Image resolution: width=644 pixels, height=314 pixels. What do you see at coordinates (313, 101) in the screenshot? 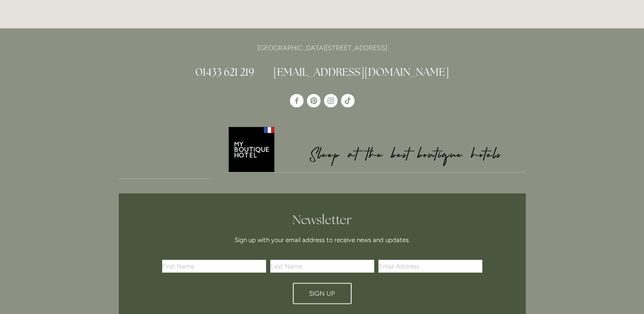
I see `a: Pinterest` at bounding box center [313, 101].